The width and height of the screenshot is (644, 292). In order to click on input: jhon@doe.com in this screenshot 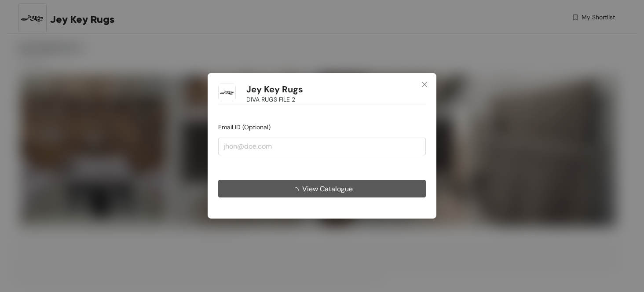, I will do `click(322, 146)`.